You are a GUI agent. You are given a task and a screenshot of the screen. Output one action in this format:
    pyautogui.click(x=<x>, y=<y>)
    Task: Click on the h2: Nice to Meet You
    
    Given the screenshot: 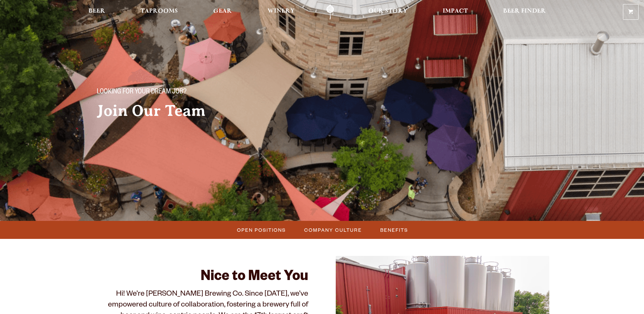 What is the action you would take?
    pyautogui.click(x=201, y=277)
    